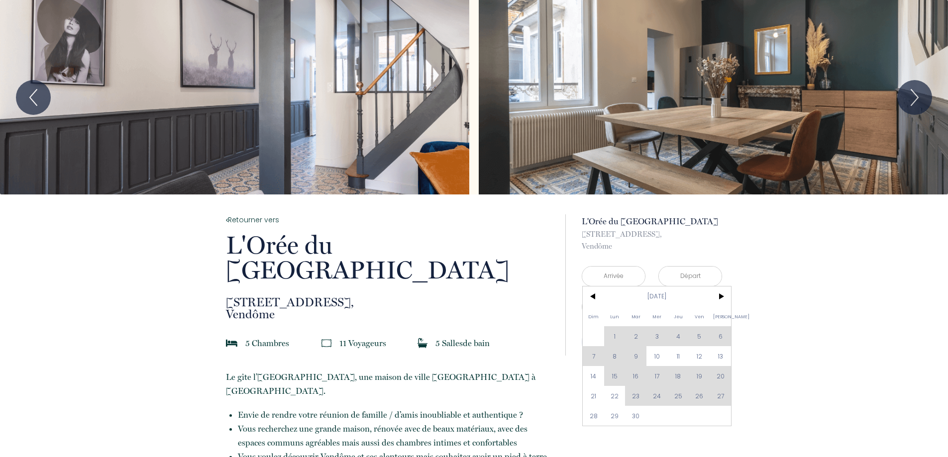  I want to click on p: 5 Salle de bain, so click(462, 343).